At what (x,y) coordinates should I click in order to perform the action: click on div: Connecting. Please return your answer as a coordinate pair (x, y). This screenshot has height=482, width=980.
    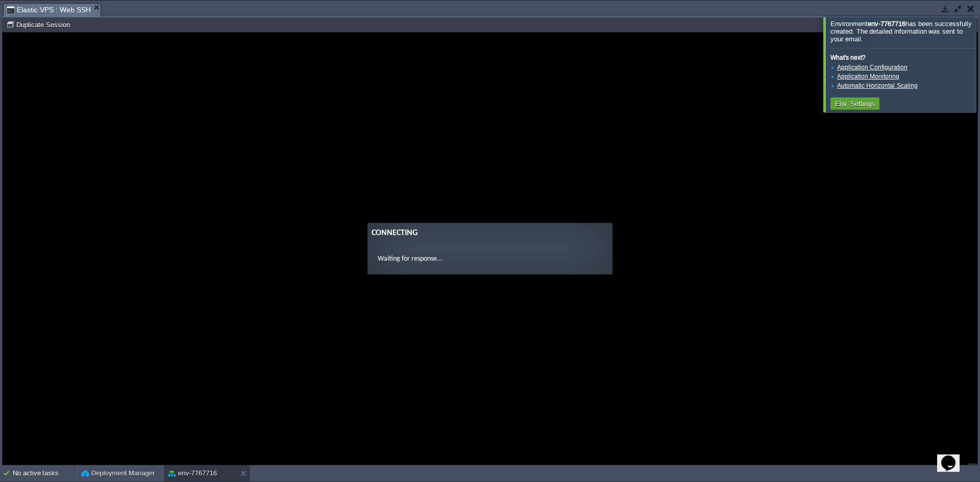
    Looking at the image, I should click on (487, 200).